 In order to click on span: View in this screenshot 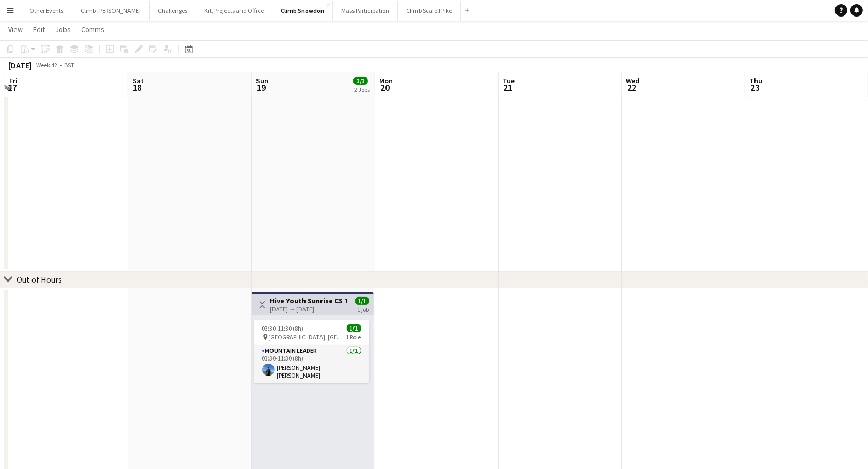, I will do `click(15, 30)`.